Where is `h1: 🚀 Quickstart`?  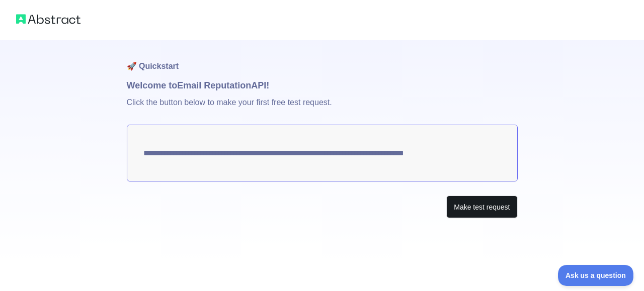 h1: 🚀 Quickstart is located at coordinates (322, 60).